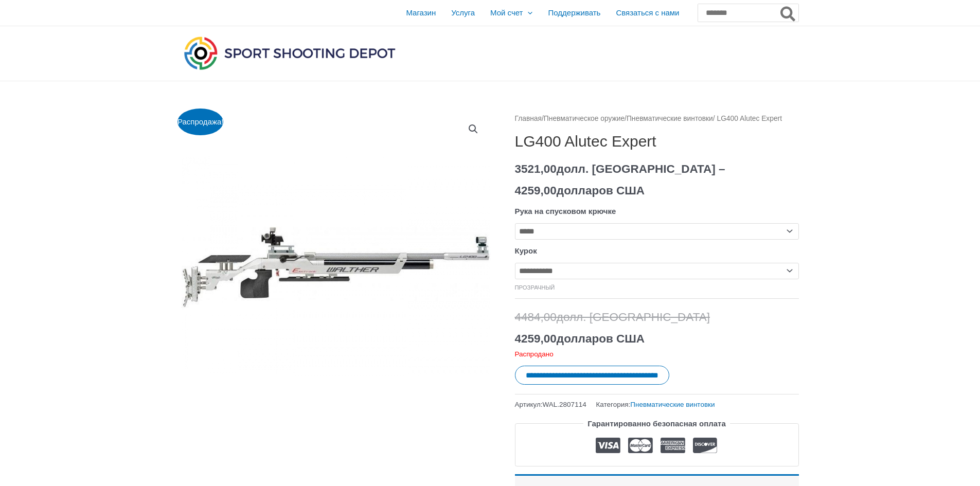 Image resolution: width=980 pixels, height=486 pixels. What do you see at coordinates (336, 266) in the screenshot?
I see `img: walther-lg400-e-alutec-expert` at bounding box center [336, 266].